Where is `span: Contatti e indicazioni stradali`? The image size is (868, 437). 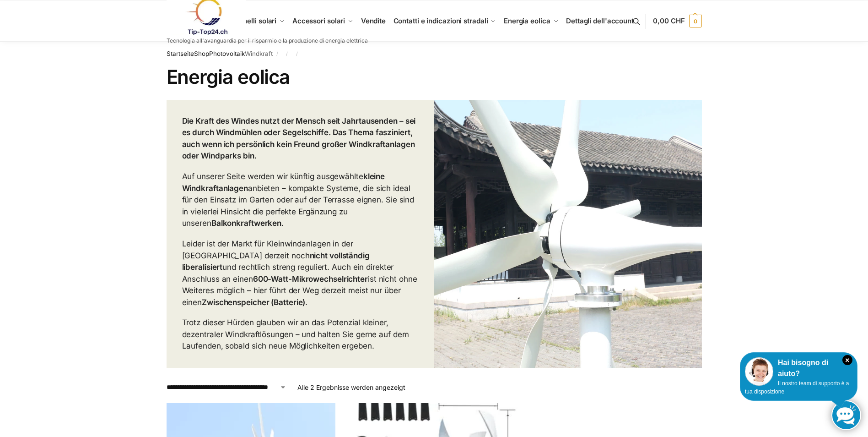 span: Contatti e indicazioni stradali is located at coordinates (441, 21).